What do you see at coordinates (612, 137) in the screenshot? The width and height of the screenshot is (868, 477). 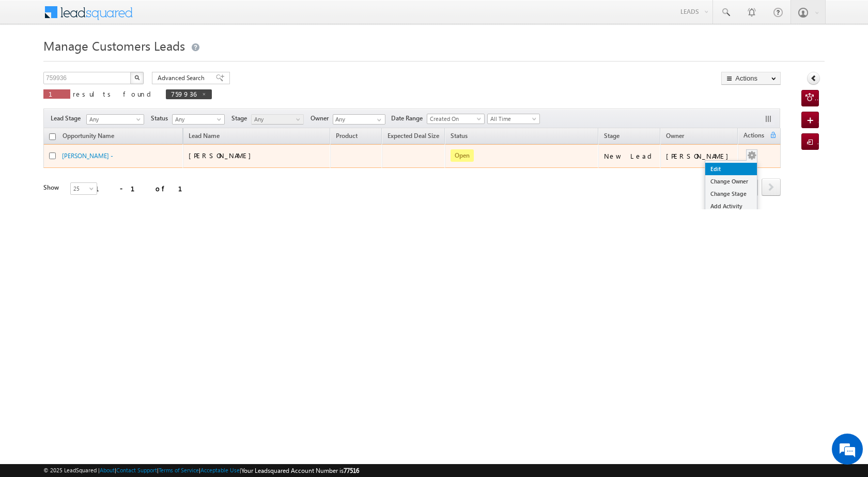 I see `a: Stage` at bounding box center [612, 137].